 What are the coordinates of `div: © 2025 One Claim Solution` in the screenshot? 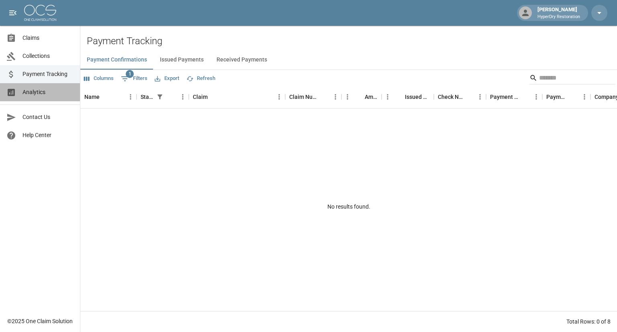 It's located at (40, 321).